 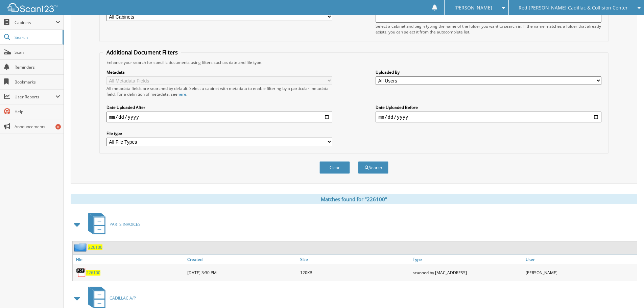 I want to click on label: Uploaded By, so click(x=489, y=72).